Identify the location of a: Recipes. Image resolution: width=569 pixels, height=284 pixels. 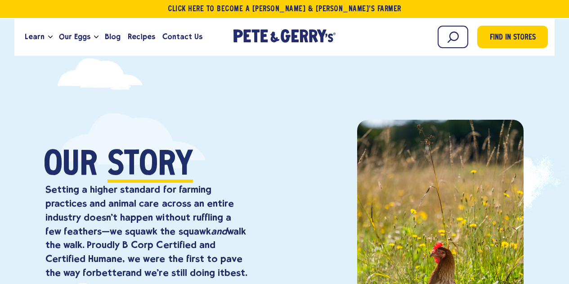
(141, 37).